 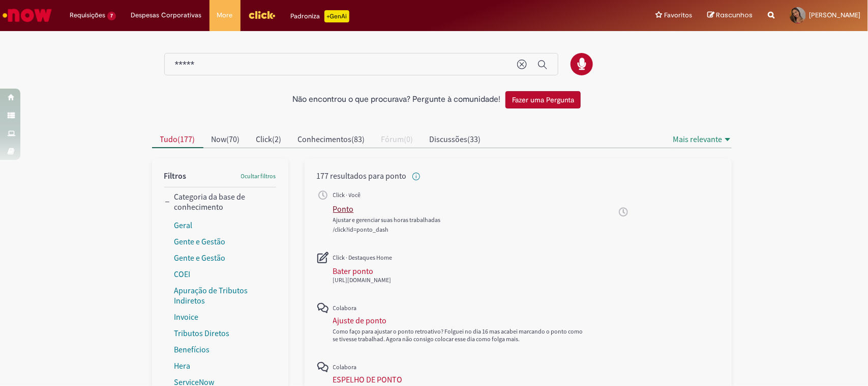 What do you see at coordinates (396, 100) in the screenshot?
I see `h2: Não encontrou o que procurava? Pergunte à comunidade!` at bounding box center [396, 100].